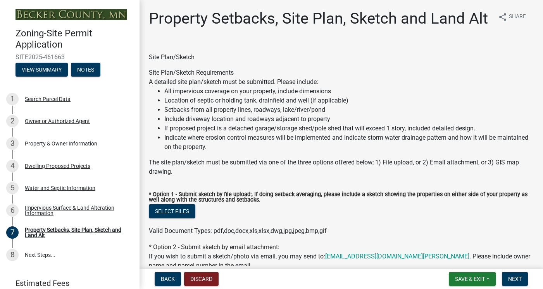 This screenshot has width=543, height=289. I want to click on li: Indicate where erosion control measures will be implemented and indicate storm water drainage pat..., so click(349, 143).